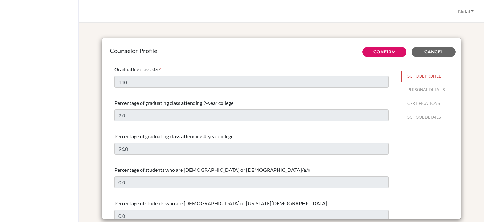  I want to click on button: SCHOOL DETAILS, so click(431, 117).